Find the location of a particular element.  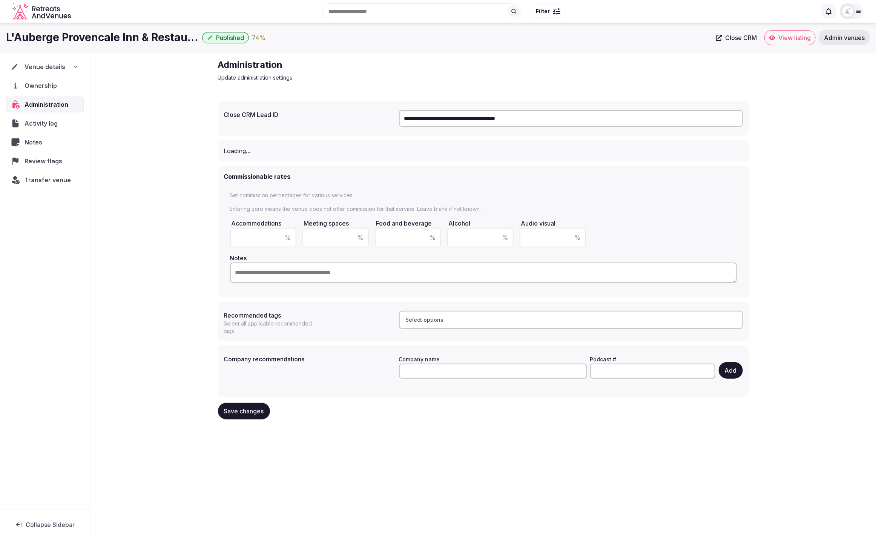

img: miaceralde is located at coordinates (848, 11).